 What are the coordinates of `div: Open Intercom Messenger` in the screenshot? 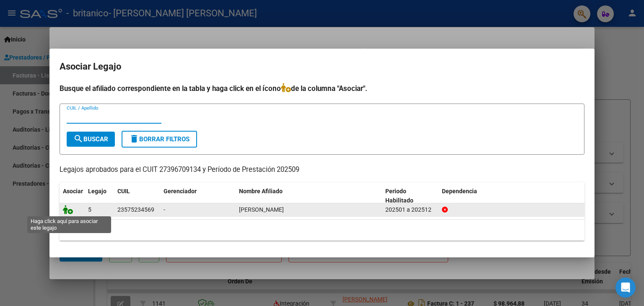 It's located at (625, 287).